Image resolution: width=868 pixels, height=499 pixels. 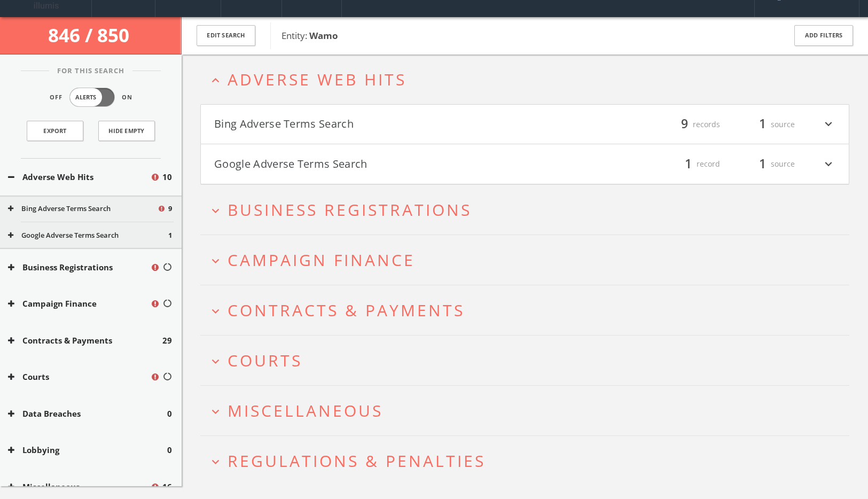 What do you see at coordinates (126, 131) in the screenshot?
I see `button: Hide Empty` at bounding box center [126, 131].